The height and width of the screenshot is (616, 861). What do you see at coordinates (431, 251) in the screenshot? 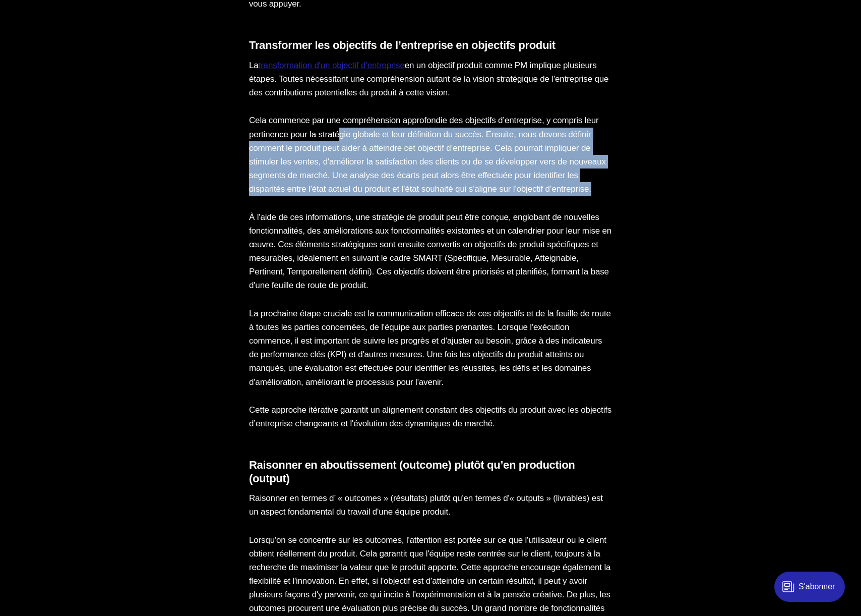
I see `p: À l'aide de ces informations, une stratégie de produit peut être conçue, englobant de nouvelles f...` at bounding box center [431, 251].